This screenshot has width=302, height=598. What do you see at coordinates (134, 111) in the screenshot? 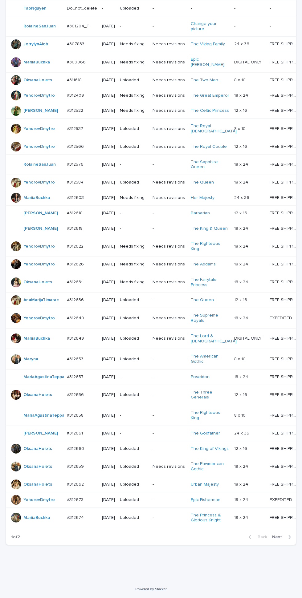
I see `p: Needs fixing` at bounding box center [134, 111].